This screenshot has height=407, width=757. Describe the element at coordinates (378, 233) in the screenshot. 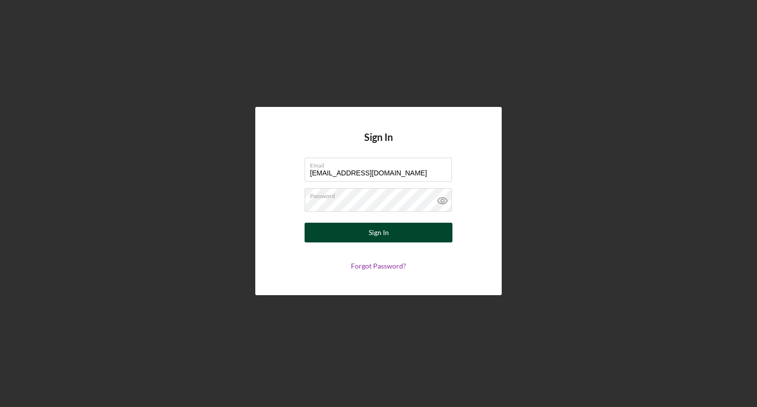

I see `button: Sign In` at that location.